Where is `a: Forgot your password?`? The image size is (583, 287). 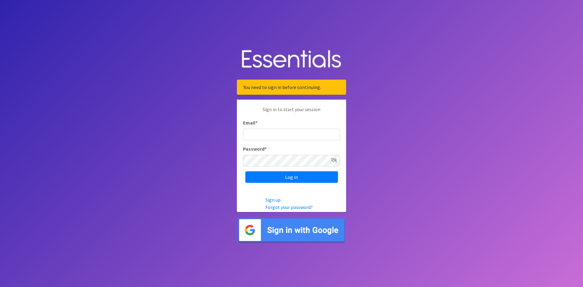
a: Forgot your password? is located at coordinates (289, 207).